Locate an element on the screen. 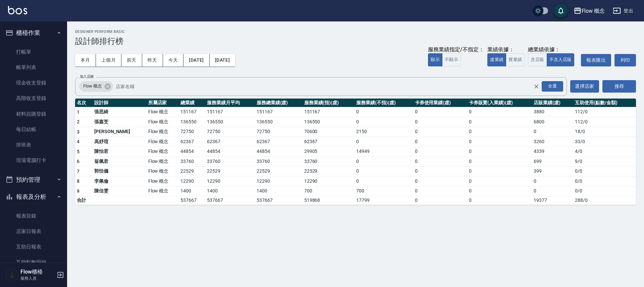 This screenshot has width=644, height=287. div: 業績依據： is located at coordinates (506, 50).